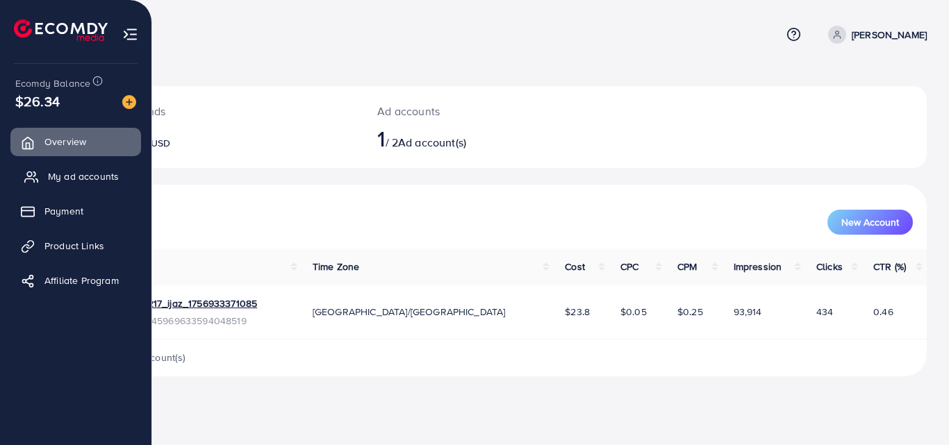  Describe the element at coordinates (830, 267) in the screenshot. I see `span: Clicks` at that location.